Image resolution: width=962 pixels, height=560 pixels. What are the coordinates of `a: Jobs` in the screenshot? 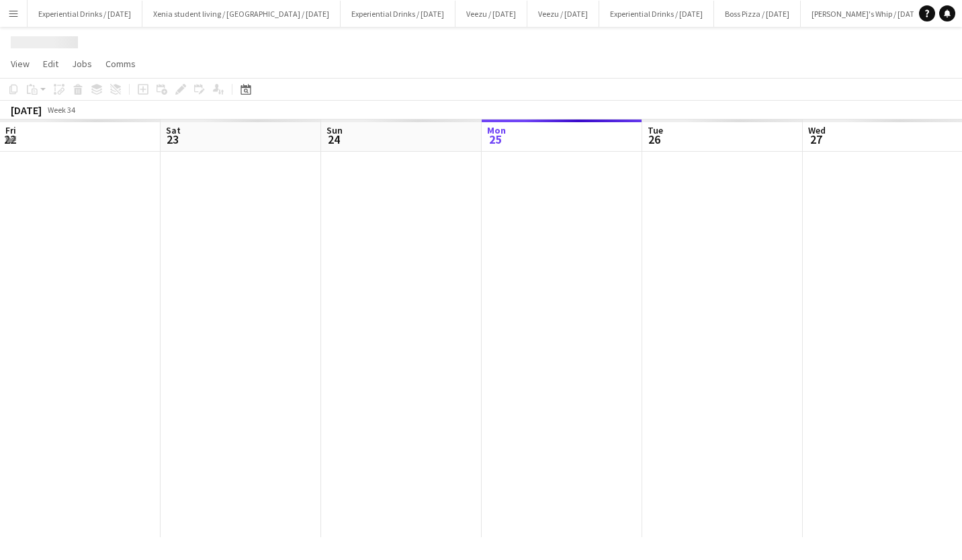 It's located at (82, 64).